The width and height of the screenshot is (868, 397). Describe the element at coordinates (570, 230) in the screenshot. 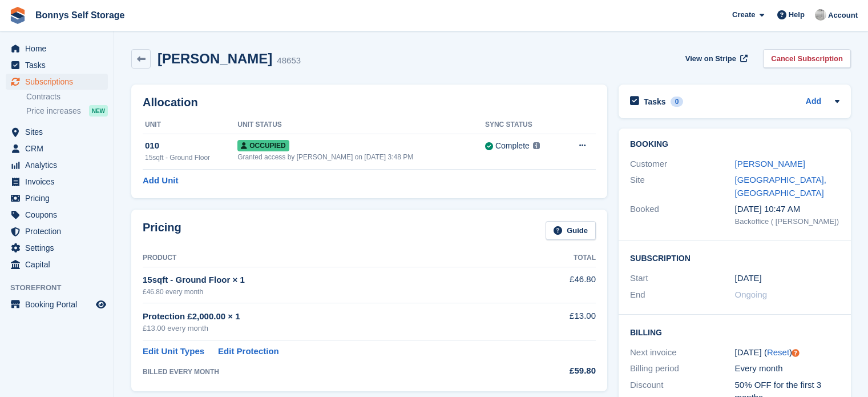

I see `a: Guide` at that location.